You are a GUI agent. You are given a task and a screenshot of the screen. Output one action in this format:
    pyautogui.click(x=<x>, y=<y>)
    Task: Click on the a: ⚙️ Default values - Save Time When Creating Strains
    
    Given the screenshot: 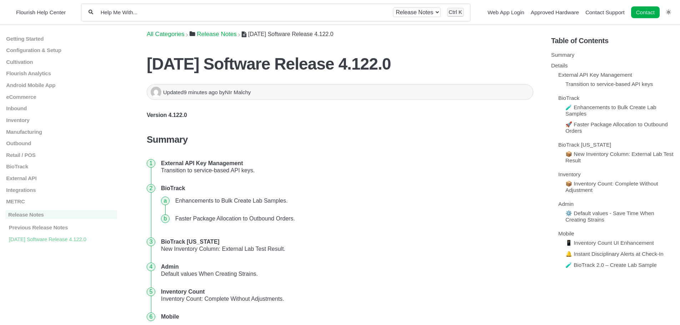 What is the action you would take?
    pyautogui.click(x=610, y=216)
    